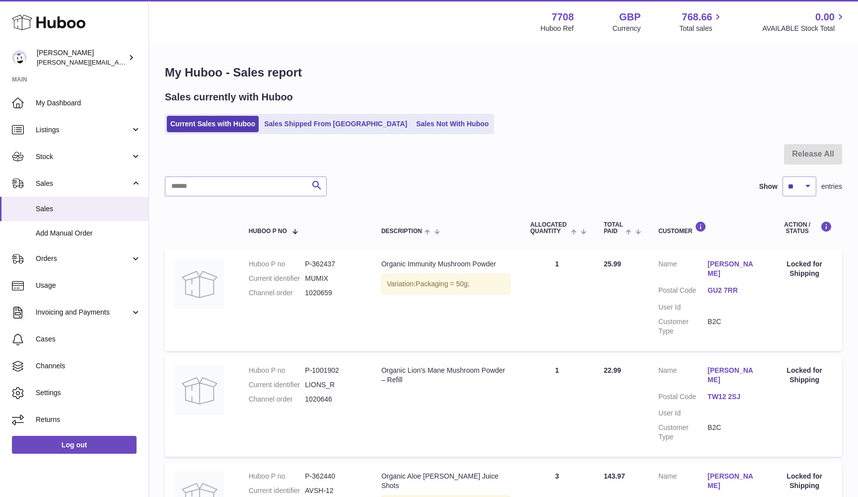  I want to click on span: Invoicing and Payments, so click(83, 312).